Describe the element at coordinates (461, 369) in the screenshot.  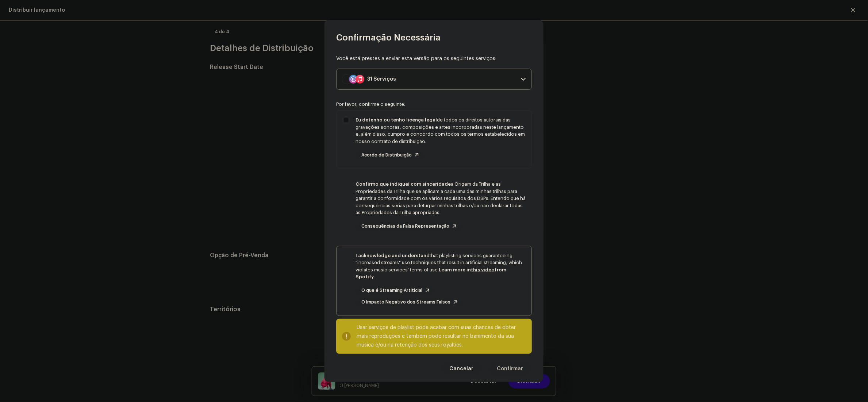
I see `span: Cancelar` at that location.